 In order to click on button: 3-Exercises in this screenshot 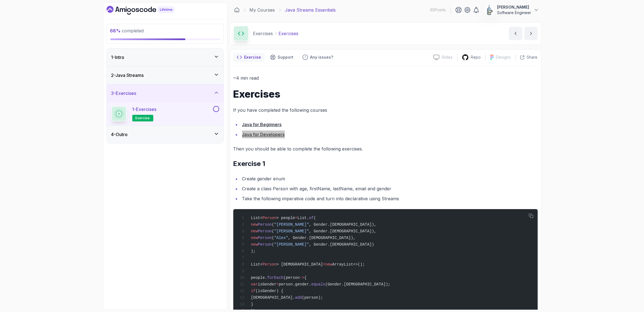, I will do `click(165, 93)`.